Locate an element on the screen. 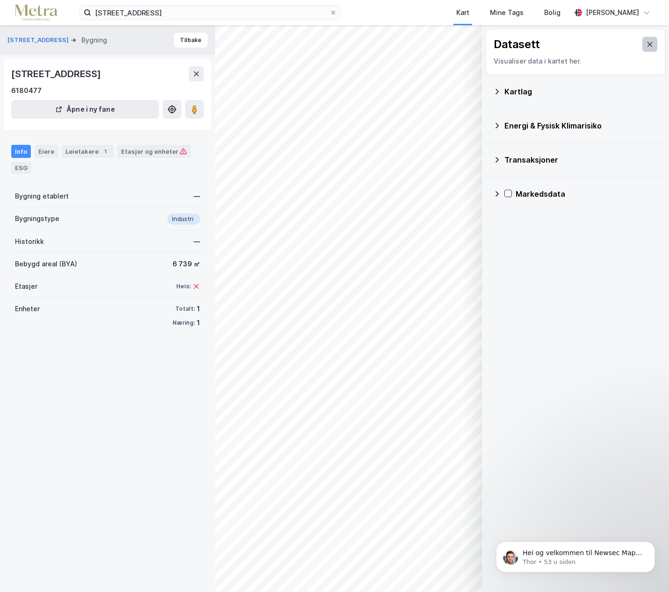 The height and width of the screenshot is (592, 669). div: Eiere is located at coordinates (46, 151).